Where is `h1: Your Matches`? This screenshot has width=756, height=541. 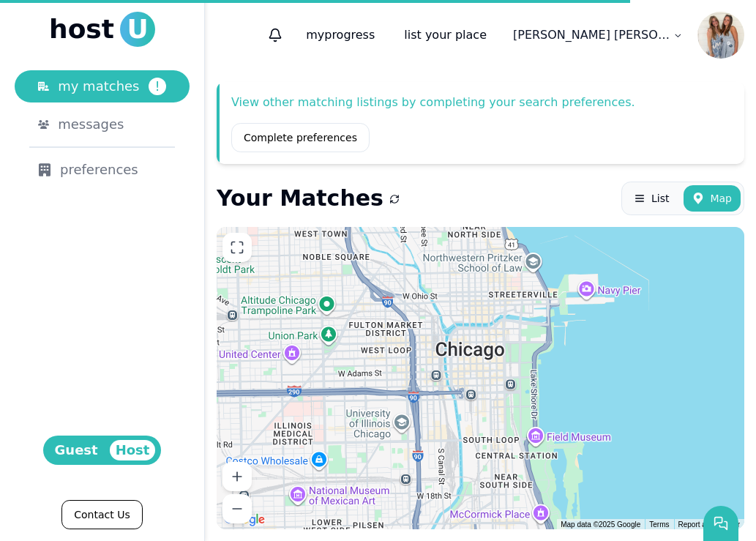 h1: Your Matches is located at coordinates (300, 198).